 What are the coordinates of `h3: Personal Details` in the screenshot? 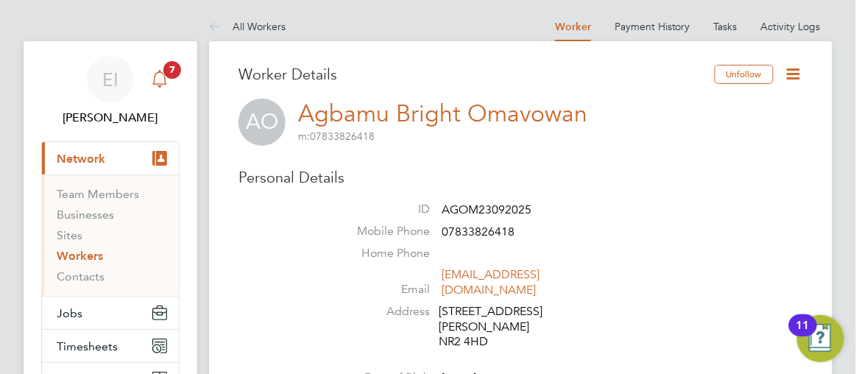 It's located at (521, 177).